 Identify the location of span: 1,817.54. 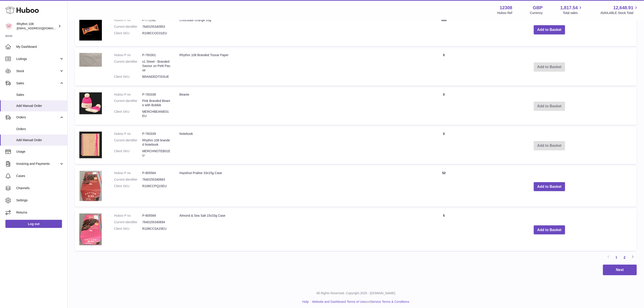
(569, 8).